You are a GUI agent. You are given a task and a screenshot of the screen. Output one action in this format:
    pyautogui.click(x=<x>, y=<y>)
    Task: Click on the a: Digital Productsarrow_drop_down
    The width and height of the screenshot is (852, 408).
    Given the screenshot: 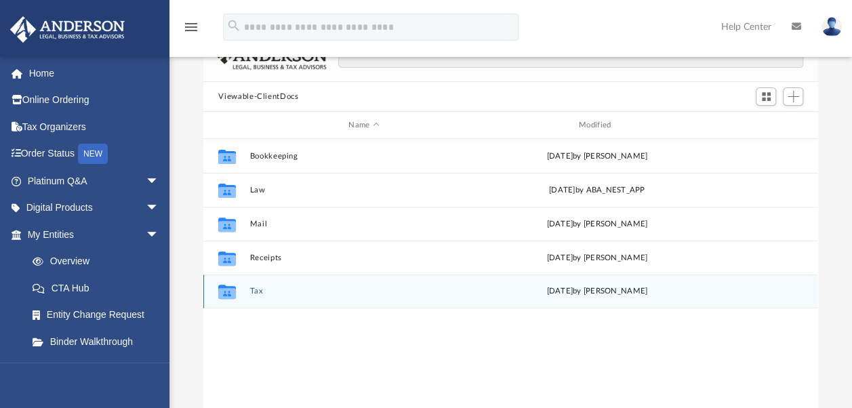 What is the action you would take?
    pyautogui.click(x=94, y=208)
    